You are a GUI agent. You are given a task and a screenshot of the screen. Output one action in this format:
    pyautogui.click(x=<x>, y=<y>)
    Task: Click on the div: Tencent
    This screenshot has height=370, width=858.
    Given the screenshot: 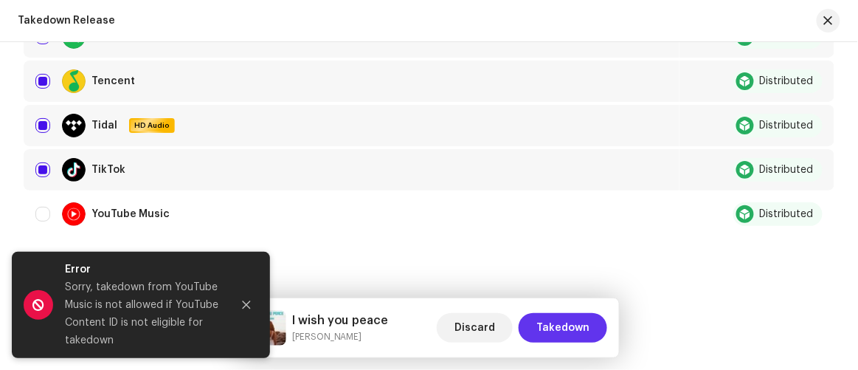 What is the action you would take?
    pyautogui.click(x=113, y=81)
    